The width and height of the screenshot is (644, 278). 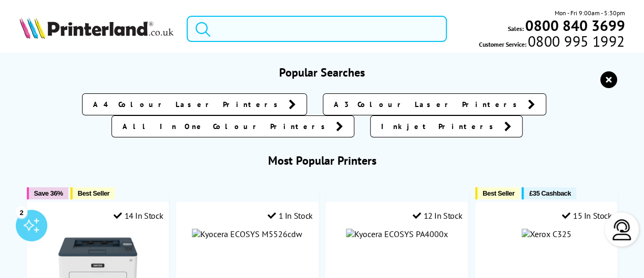 I want to click on a: Inkjet Printers, so click(x=446, y=126).